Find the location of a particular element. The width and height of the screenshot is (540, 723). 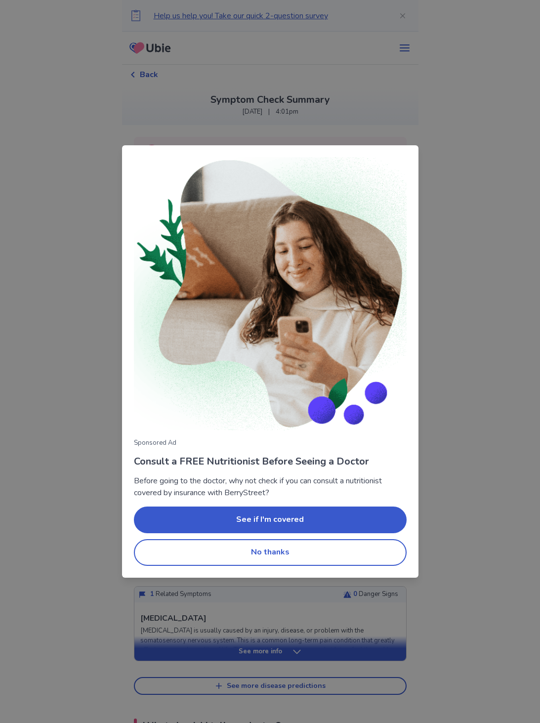

button: No thanks is located at coordinates (270, 552).